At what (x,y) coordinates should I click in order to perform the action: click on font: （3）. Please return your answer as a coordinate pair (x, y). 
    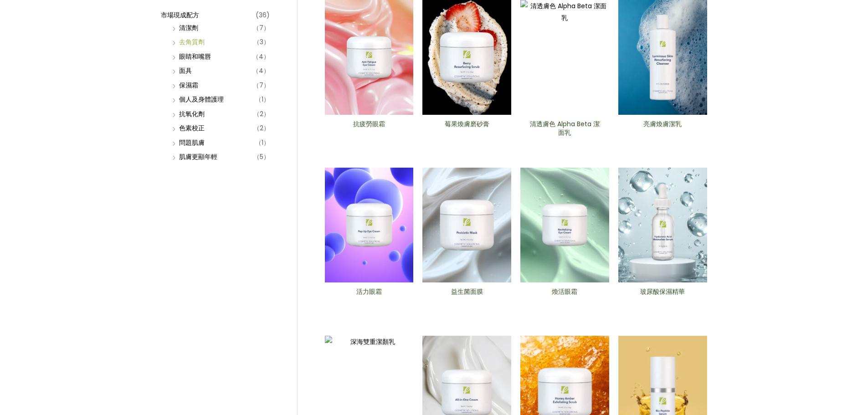
    Looking at the image, I should click on (262, 42).